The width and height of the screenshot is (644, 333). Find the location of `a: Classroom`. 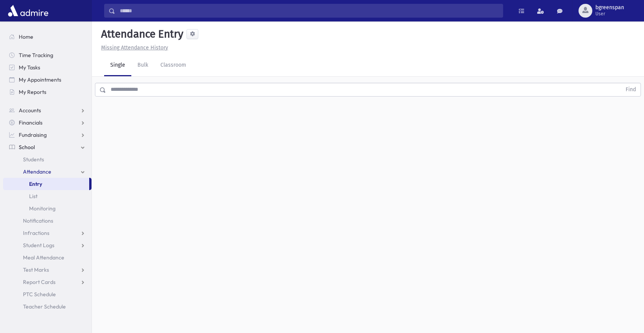

a: Classroom is located at coordinates (173, 65).